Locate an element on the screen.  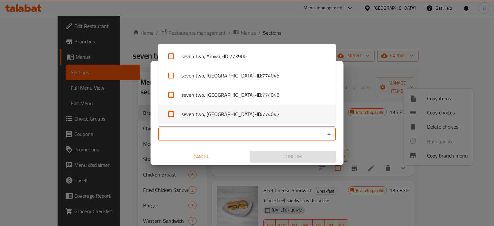
span: 774046 is located at coordinates (271, 95).